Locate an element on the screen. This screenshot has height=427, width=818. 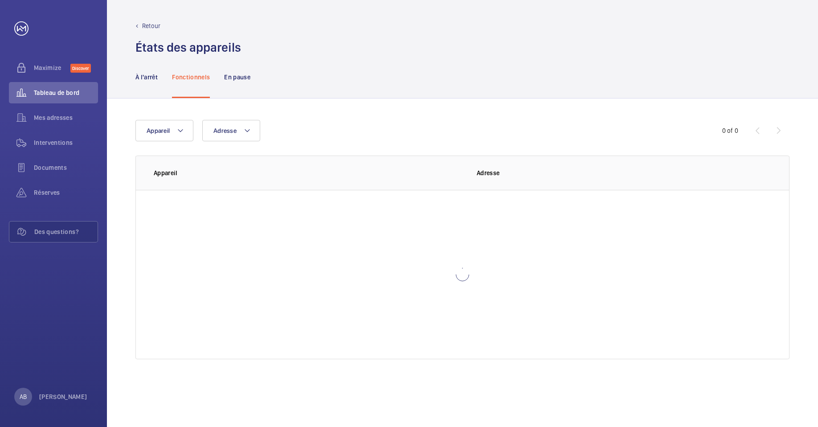
button: Appareil is located at coordinates (164, 130).